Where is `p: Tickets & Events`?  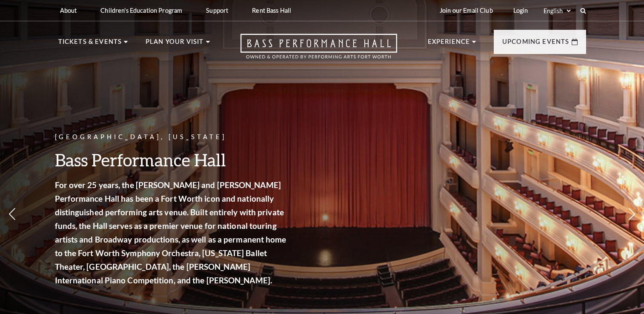 p: Tickets & Events is located at coordinates (90, 44).